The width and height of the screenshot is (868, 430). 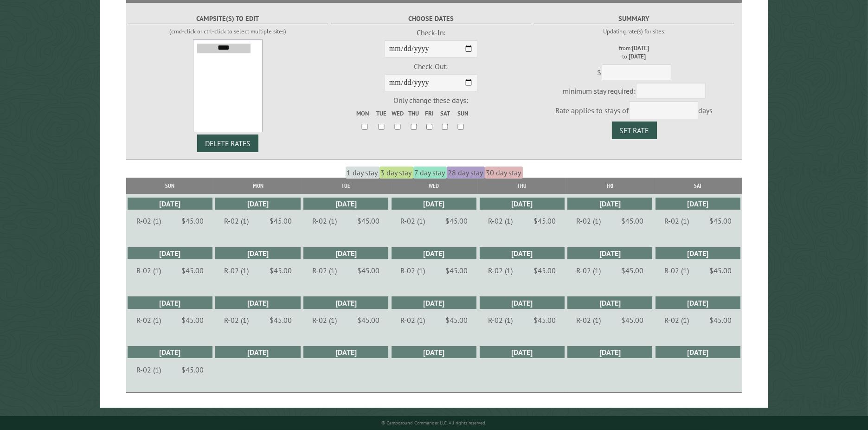 What do you see at coordinates (522, 185) in the screenshot?
I see `th: Thu` at bounding box center [522, 185].